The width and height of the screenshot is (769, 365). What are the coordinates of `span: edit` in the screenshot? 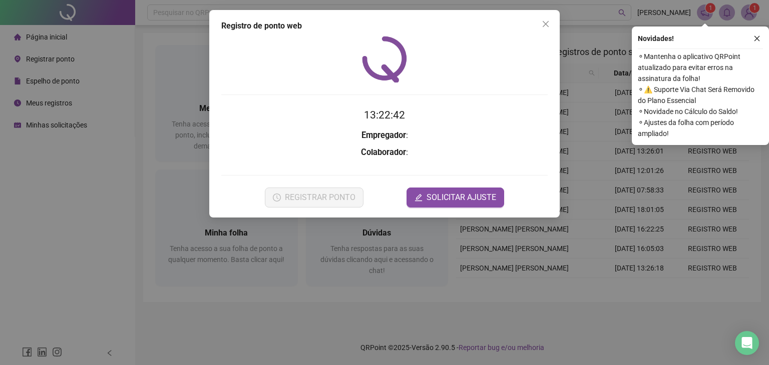 It's located at (418, 198).